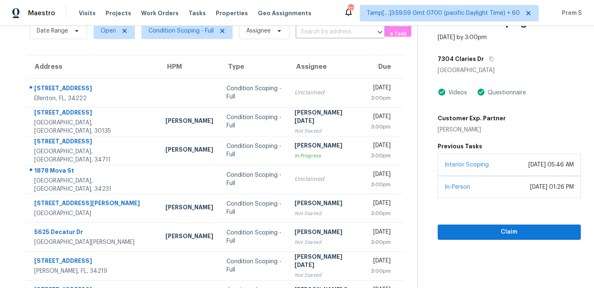 This screenshot has width=594, height=288. Describe the element at coordinates (489, 59) in the screenshot. I see `button: Copy Address` at that location.